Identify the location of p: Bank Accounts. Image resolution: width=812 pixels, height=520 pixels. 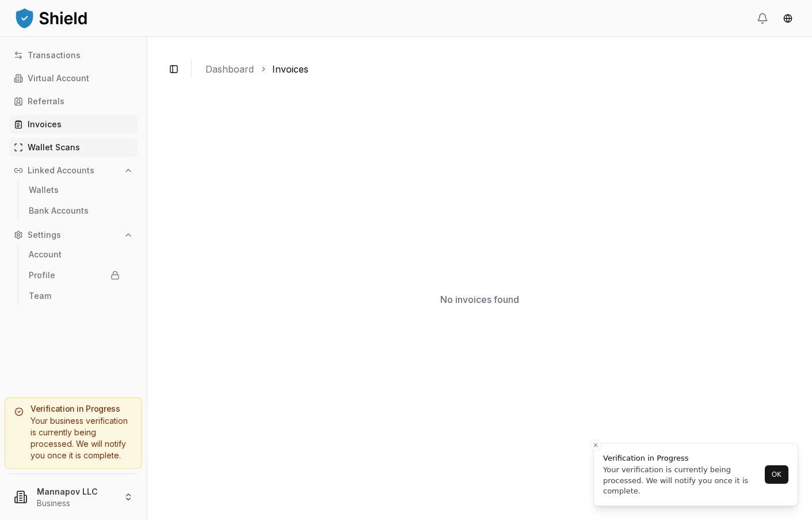
(59, 211).